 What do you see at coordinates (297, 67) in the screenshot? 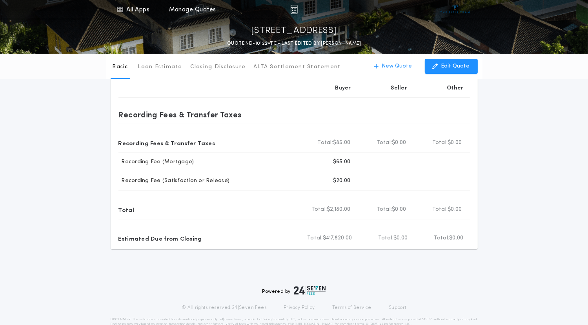
I see `p: ALTA Settlement Statement` at bounding box center [297, 67].